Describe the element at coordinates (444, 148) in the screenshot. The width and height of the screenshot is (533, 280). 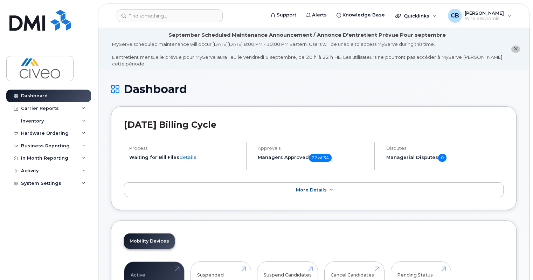
I see `h4: Disputes` at that location.